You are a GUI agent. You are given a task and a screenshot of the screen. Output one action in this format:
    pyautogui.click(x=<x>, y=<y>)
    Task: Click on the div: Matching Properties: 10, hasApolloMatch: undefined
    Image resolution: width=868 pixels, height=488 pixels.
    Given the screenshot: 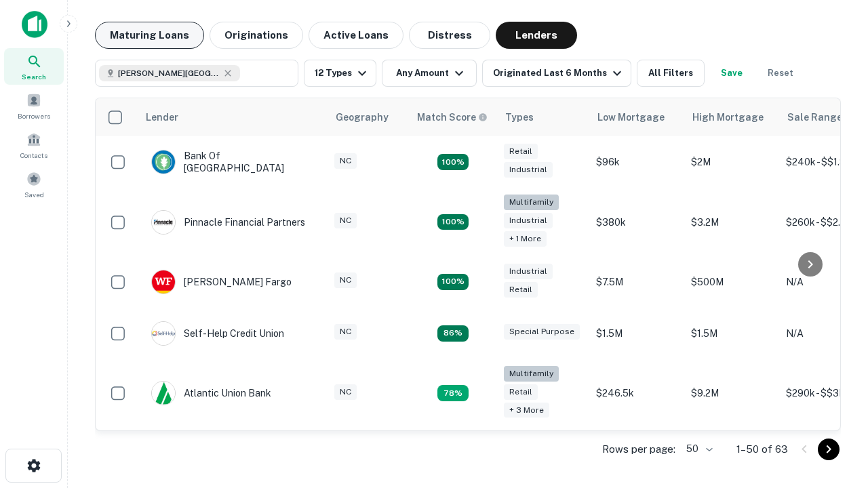 What is the action you would take?
    pyautogui.click(x=453, y=393)
    